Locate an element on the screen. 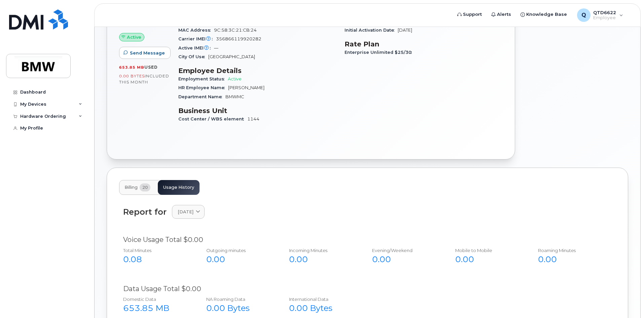 This screenshot has height=318, width=644. span: included this month is located at coordinates (144, 79).